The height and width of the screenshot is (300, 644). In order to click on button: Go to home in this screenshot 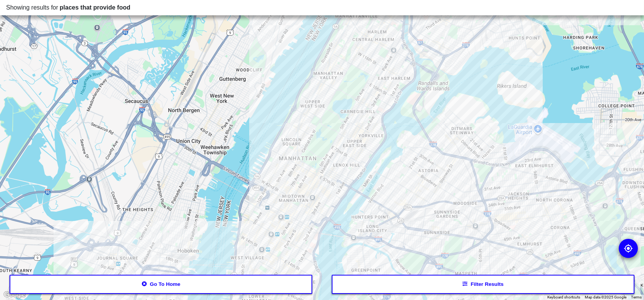, I will do `click(161, 285)`.